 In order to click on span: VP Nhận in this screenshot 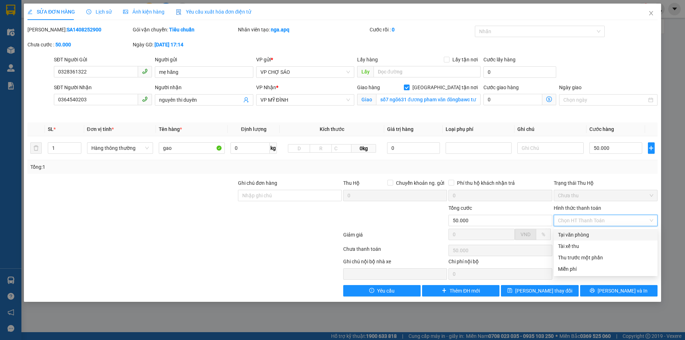, I will do `click(266, 87)`.